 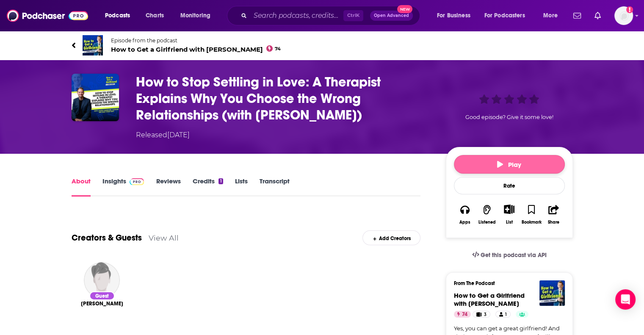 I want to click on div: Apps, so click(x=465, y=222).